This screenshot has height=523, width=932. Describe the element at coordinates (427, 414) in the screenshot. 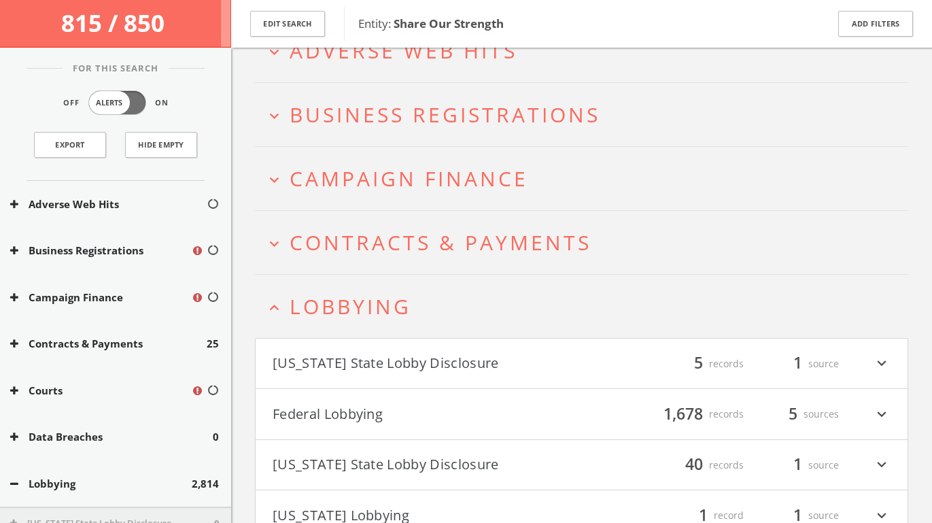

I see `button: Federal Lobbying` at that location.